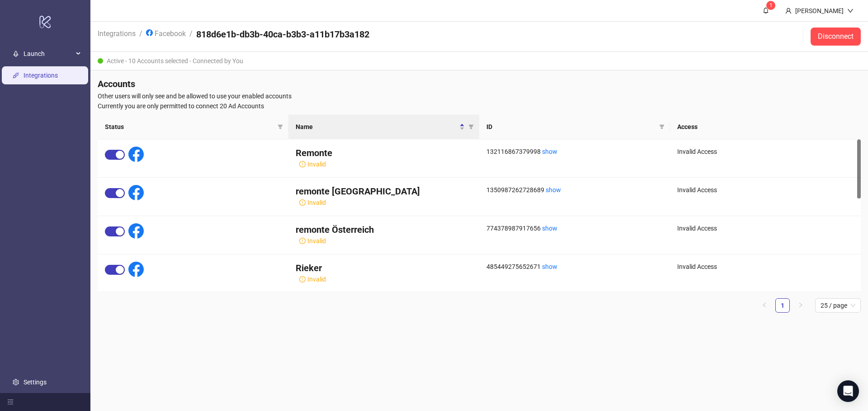 Image resolution: width=868 pixels, height=411 pixels. Describe the element at coordinates (771, 6) in the screenshot. I see `sup: 1` at that location.